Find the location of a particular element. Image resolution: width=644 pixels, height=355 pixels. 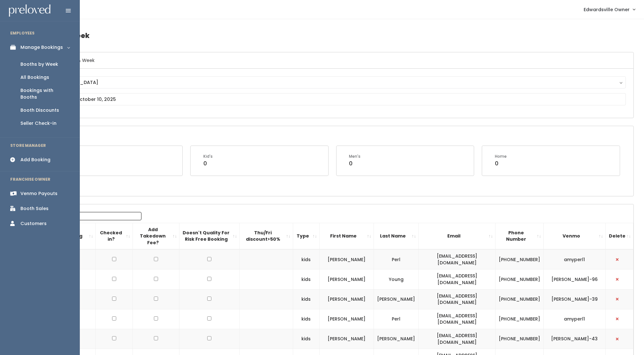

td: Young is located at coordinates (396, 279).